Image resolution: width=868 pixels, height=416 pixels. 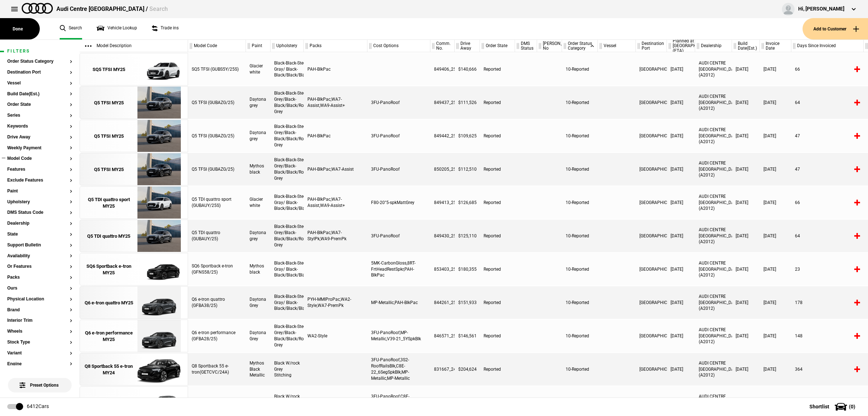 I want to click on div: $111,526, so click(x=467, y=103).